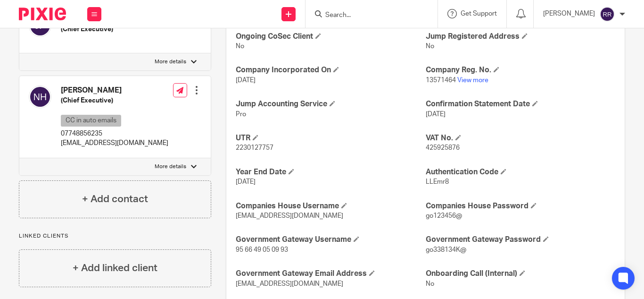 The height and width of the screenshot is (299, 644). What do you see at coordinates (261, 250) in the screenshot?
I see `span: 95 66 49 05 09 93` at bounding box center [261, 250].